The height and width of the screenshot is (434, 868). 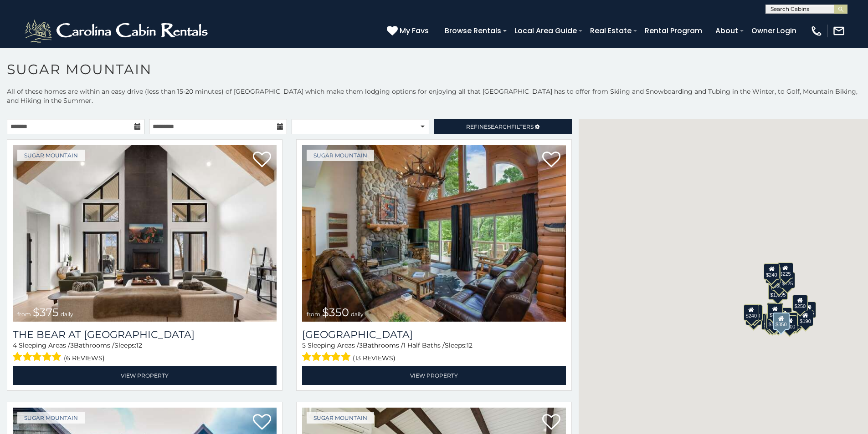 I want to click on img: mail-regular-white.png, so click(x=839, y=31).